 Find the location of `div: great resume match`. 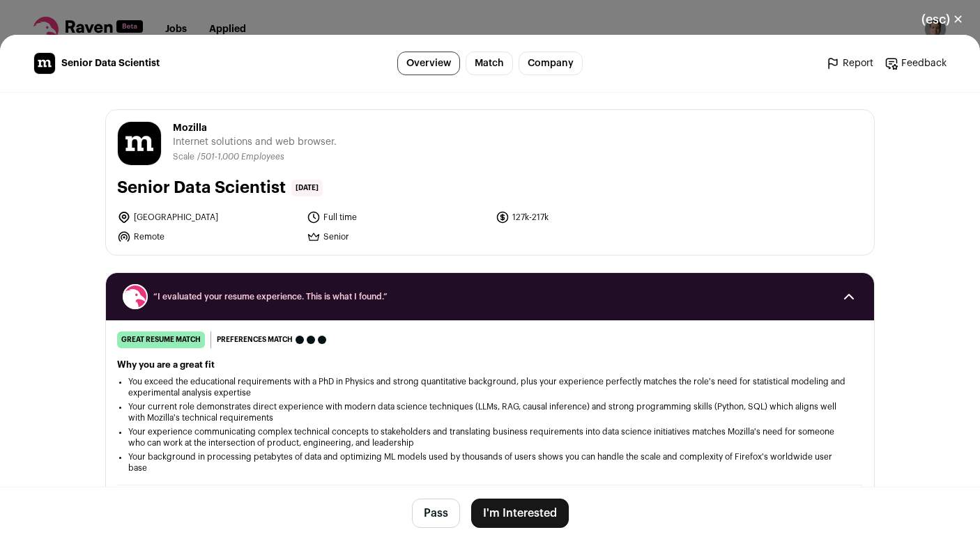

div: great resume match is located at coordinates (161, 340).